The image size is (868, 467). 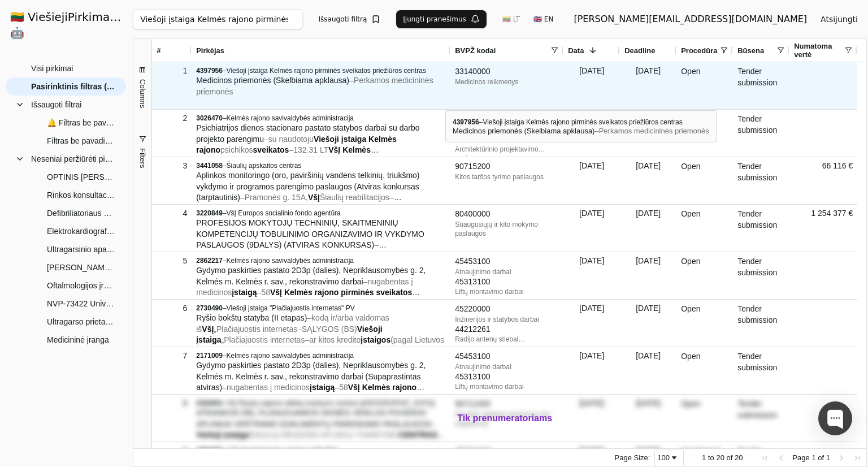 What do you see at coordinates (80, 249) in the screenshot?
I see `span: Ultragarsinio aparto daviklio pirkimas, supaprastintas pirkimas` at bounding box center [80, 249].